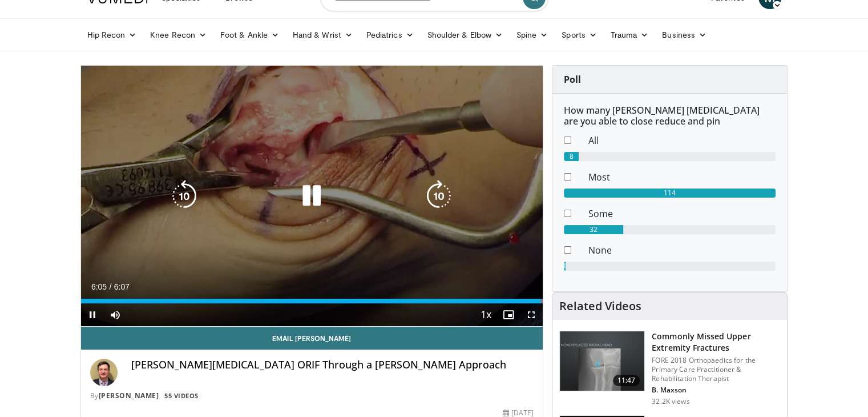 Image resolution: width=868 pixels, height=417 pixels. Describe the element at coordinates (669, 193) in the screenshot. I see `div: 114` at that location.